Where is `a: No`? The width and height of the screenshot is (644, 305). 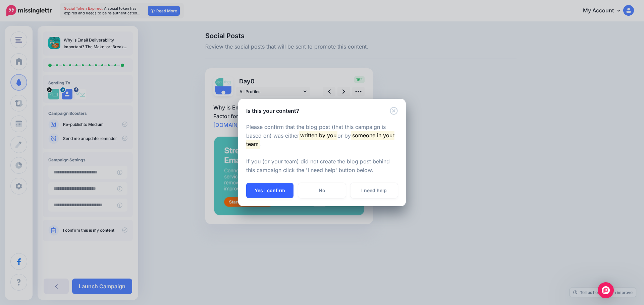 a: No is located at coordinates (322, 191).